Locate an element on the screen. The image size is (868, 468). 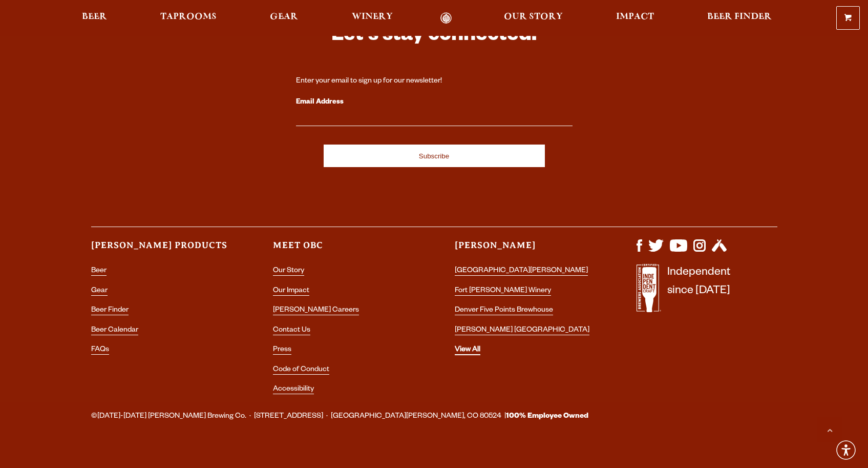
a: Scroll to top is located at coordinates (830, 429).